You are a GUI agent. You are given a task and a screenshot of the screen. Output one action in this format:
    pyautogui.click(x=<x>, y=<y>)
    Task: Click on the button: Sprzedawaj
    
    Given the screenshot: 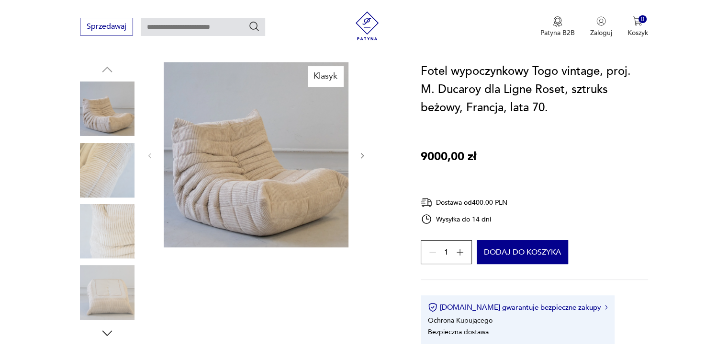 What is the action you would take?
    pyautogui.click(x=106, y=26)
    